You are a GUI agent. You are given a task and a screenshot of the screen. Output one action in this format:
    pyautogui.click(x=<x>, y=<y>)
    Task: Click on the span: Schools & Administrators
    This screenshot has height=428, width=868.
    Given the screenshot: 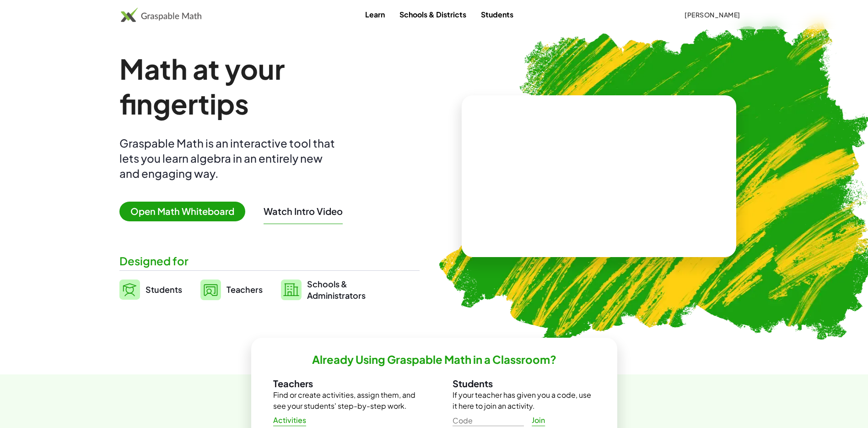 What is the action you would take?
    pyautogui.click(x=337, y=290)
    